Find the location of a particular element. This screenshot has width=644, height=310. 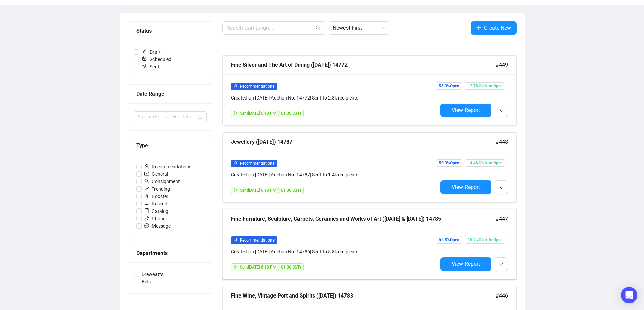

span: #449 is located at coordinates (502, 65).